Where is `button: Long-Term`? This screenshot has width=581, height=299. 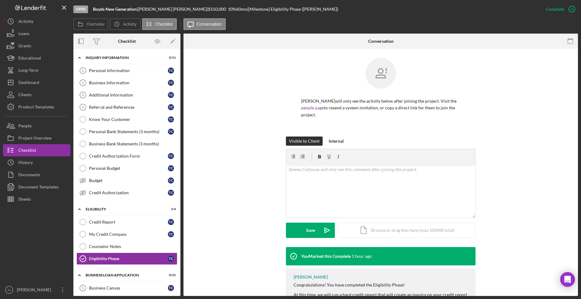
button: Long-Term is located at coordinates (37, 70).